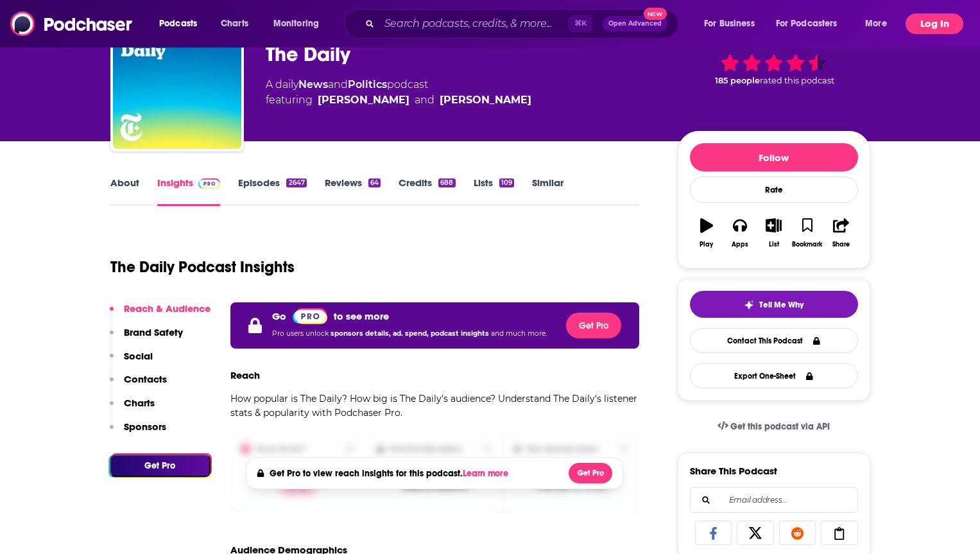 This screenshot has height=554, width=980. I want to click on p: Charts, so click(139, 403).